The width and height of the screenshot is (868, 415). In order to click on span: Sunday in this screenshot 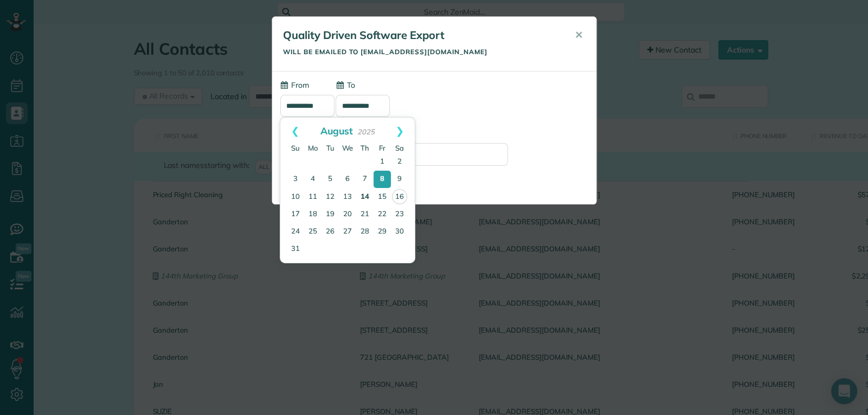, I will do `click(295, 148)`.